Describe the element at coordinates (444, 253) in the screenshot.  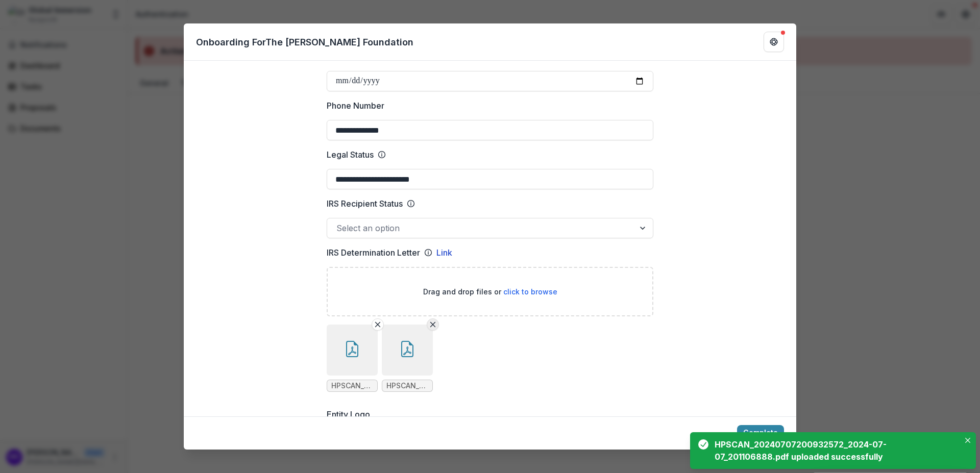
I see `a: Link` at that location.